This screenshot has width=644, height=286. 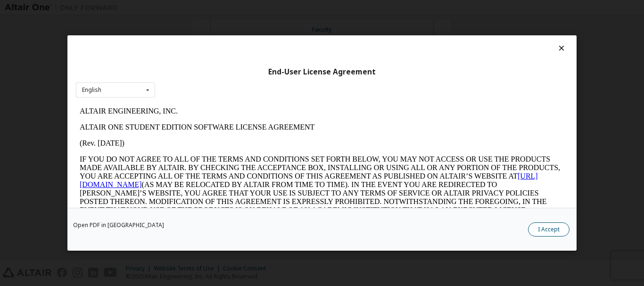 I want to click on p: ALTAIR ENGINEERING, INC., so click(x=246, y=8).